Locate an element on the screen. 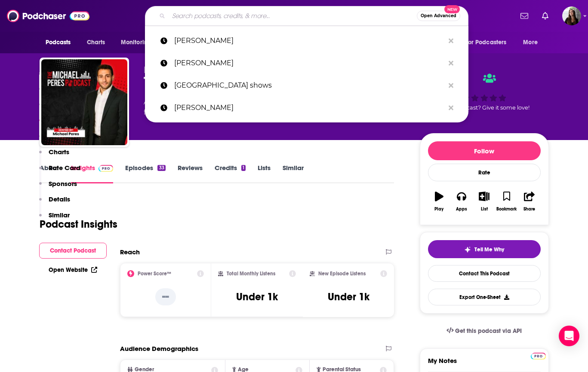  button: Open AdvancedNew is located at coordinates (438, 16).